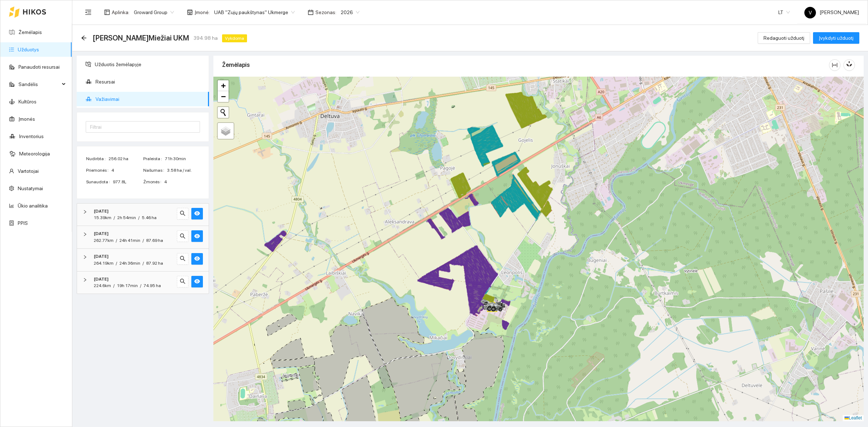  Describe the element at coordinates (99, 170) in the screenshot. I see `span: Priemonės` at that location.